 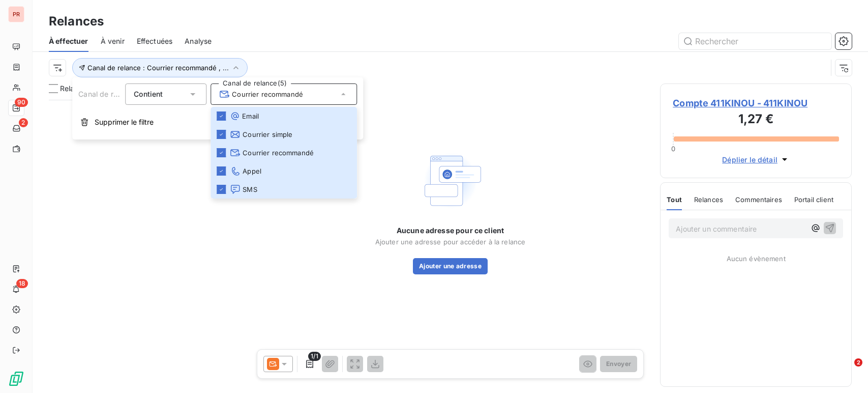 What do you see at coordinates (107, 94) in the screenshot?
I see `span: Canal de relance` at bounding box center [107, 94].